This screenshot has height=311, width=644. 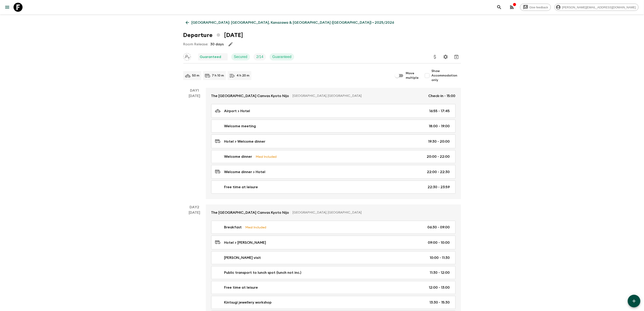 What do you see at coordinates (440, 126) in the screenshot?
I see `p: 18:00 - 19:00` at bounding box center [440, 126].